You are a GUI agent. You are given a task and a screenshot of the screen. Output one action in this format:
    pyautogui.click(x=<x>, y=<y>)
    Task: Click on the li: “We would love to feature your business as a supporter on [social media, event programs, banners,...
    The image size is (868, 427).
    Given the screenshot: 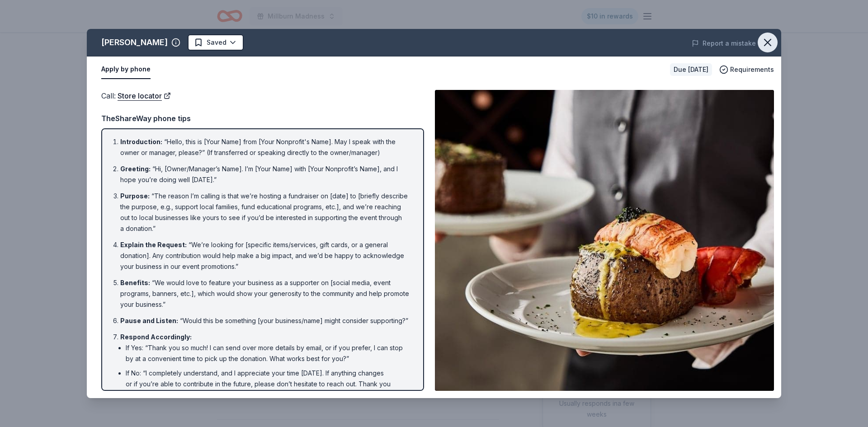 What is the action you would take?
    pyautogui.click(x=265, y=294)
    